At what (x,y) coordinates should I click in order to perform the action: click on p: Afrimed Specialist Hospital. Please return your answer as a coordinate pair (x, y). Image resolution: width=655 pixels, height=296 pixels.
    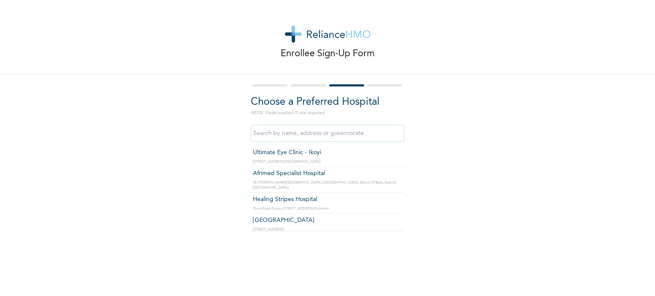
    Looking at the image, I should click on (328, 174).